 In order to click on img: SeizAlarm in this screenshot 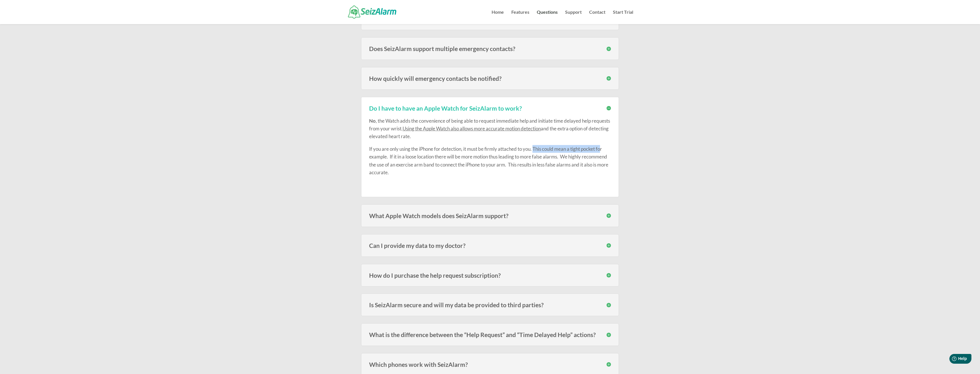, I will do `click(372, 11)`.